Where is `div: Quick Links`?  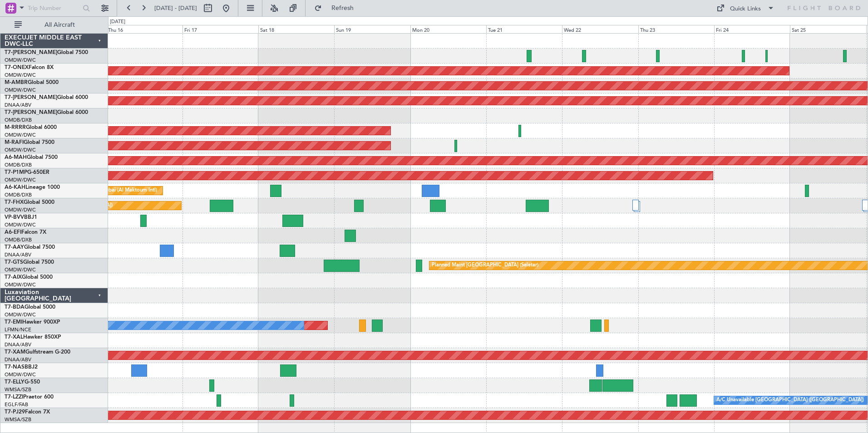
div: Quick Links is located at coordinates (745, 9).